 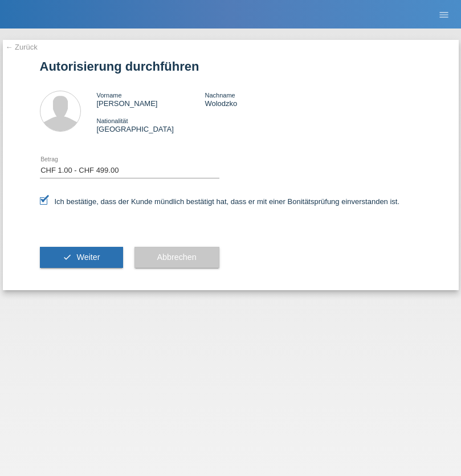 I want to click on h1: Autorisierung durchführen, so click(x=231, y=66).